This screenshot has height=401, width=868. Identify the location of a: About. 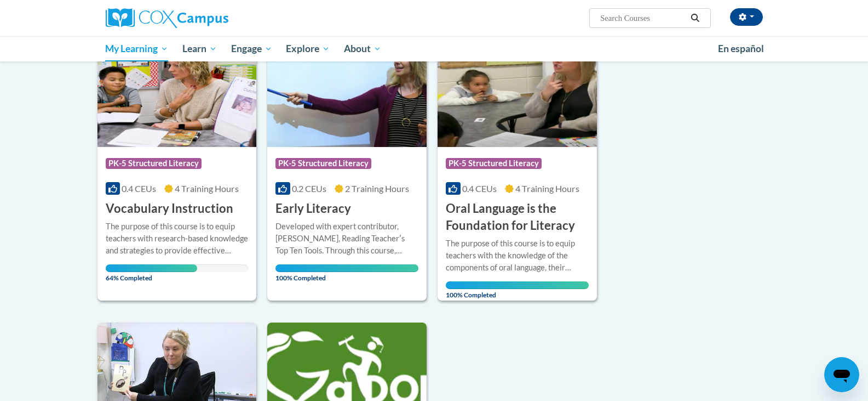
(362, 49).